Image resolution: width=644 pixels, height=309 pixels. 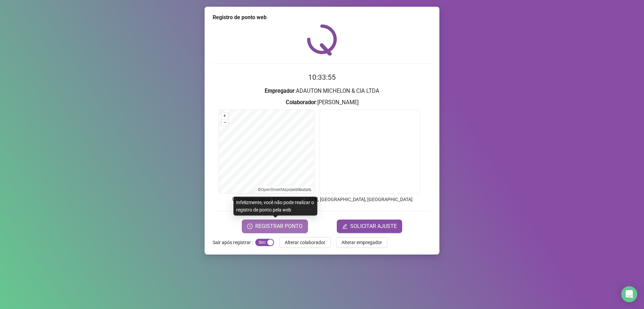 I want to click on span: Alterar colaborador, so click(x=305, y=242).